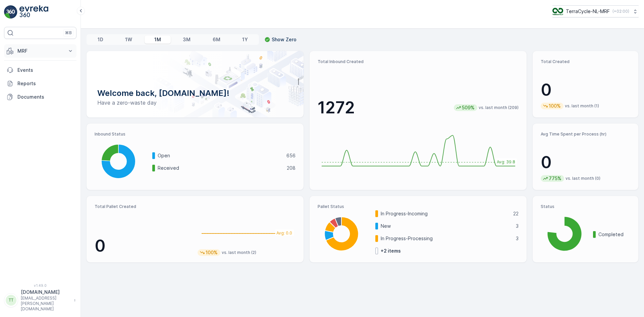  I want to click on p: 656, so click(291, 156).